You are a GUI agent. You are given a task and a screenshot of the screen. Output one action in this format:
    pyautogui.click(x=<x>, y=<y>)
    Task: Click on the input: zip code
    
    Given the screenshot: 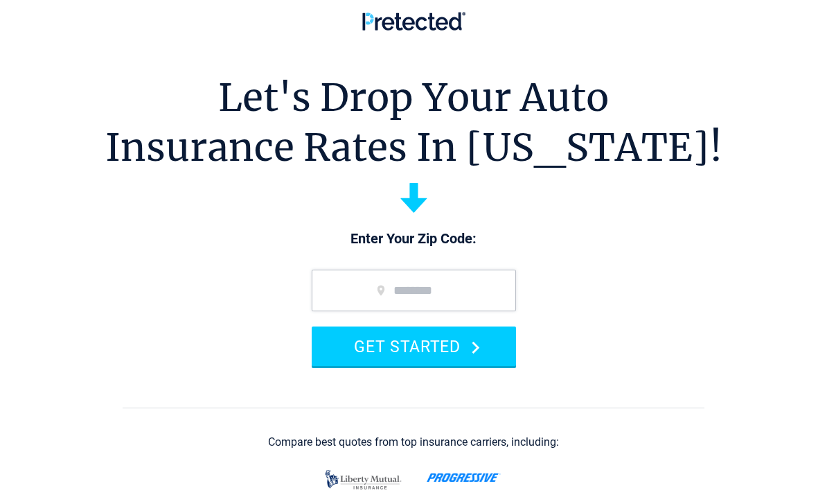 What is the action you would take?
    pyautogui.click(x=414, y=291)
    